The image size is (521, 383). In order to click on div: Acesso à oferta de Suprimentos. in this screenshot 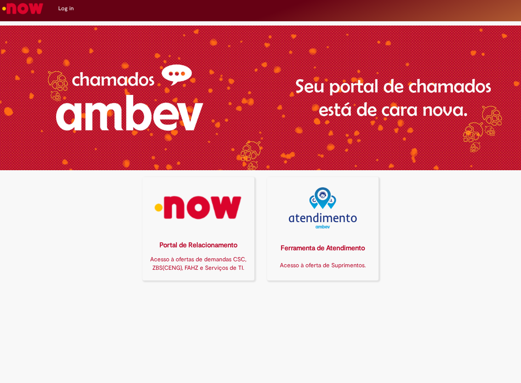, I will do `click(323, 265)`.